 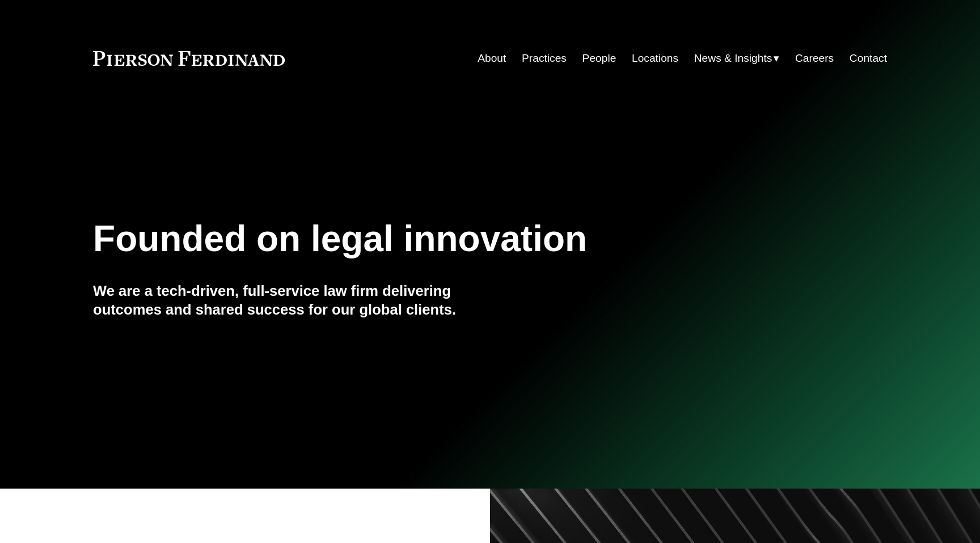 What do you see at coordinates (655, 58) in the screenshot?
I see `a: Locations` at bounding box center [655, 58].